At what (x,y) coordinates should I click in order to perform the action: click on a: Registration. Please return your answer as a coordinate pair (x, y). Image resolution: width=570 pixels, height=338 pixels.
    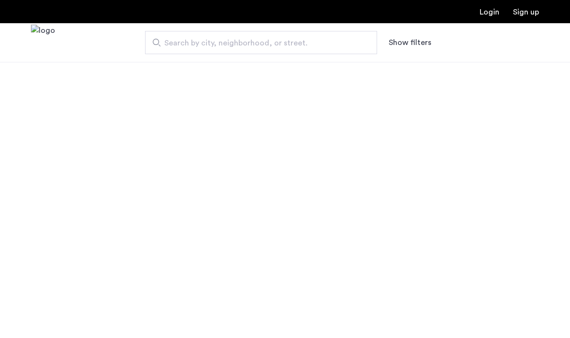
    Looking at the image, I should click on (526, 12).